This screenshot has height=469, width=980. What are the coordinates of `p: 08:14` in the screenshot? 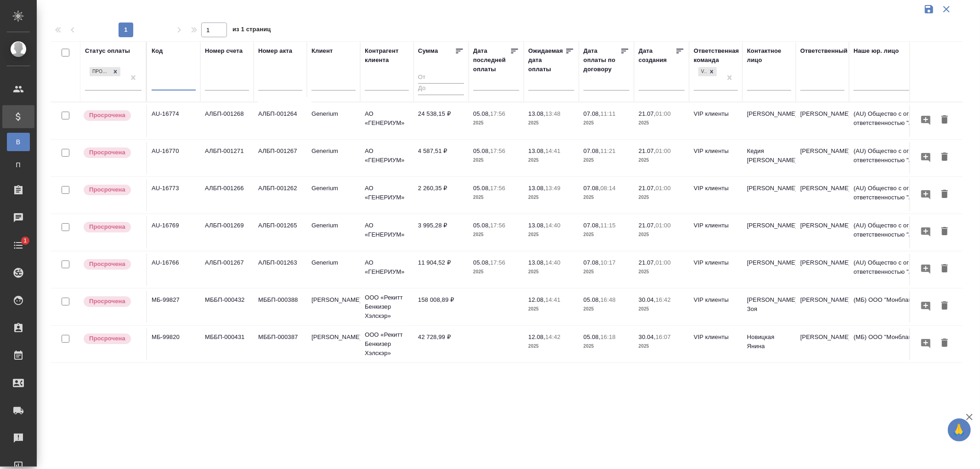 It's located at (608, 188).